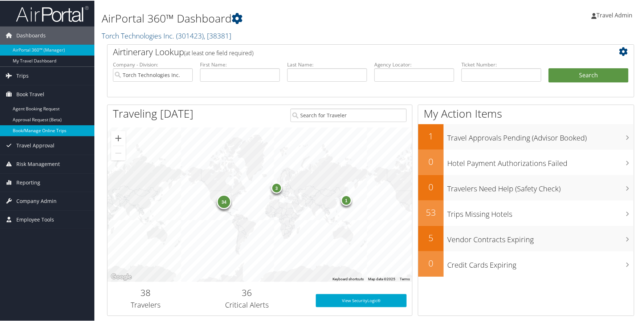  What do you see at coordinates (526, 237) in the screenshot?
I see `a: 5Vendor Contracts Expiring` at bounding box center [526, 237].